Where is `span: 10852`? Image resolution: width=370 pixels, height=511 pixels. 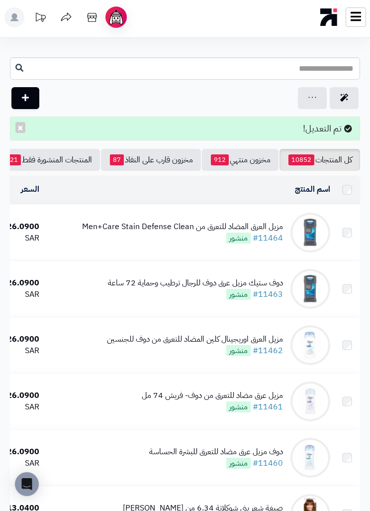
span: 10852 is located at coordinates (302, 160).